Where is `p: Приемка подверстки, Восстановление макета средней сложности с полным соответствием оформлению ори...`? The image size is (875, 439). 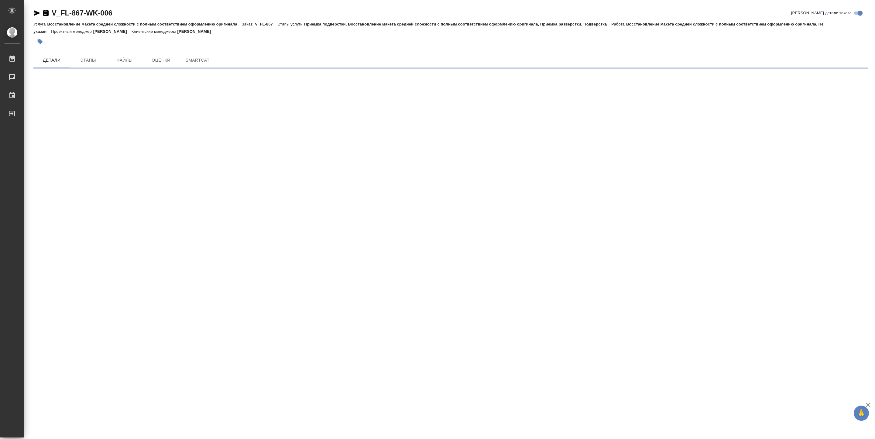 p: Приемка подверстки, Восстановление макета средней сложности с полным соответствием оформлению ори... is located at coordinates (458, 24).